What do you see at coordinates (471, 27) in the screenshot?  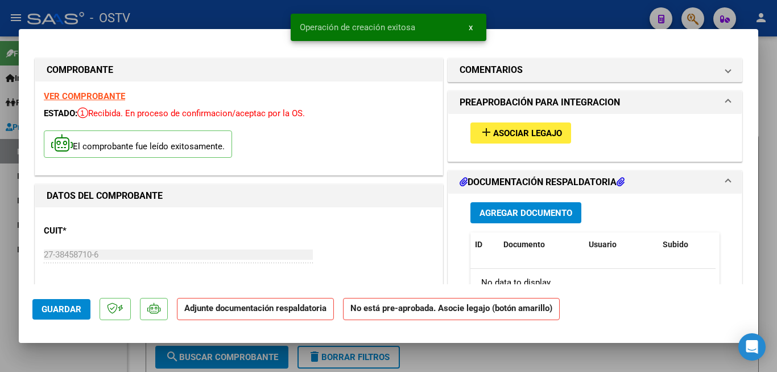 I see `span: x` at bounding box center [471, 27].